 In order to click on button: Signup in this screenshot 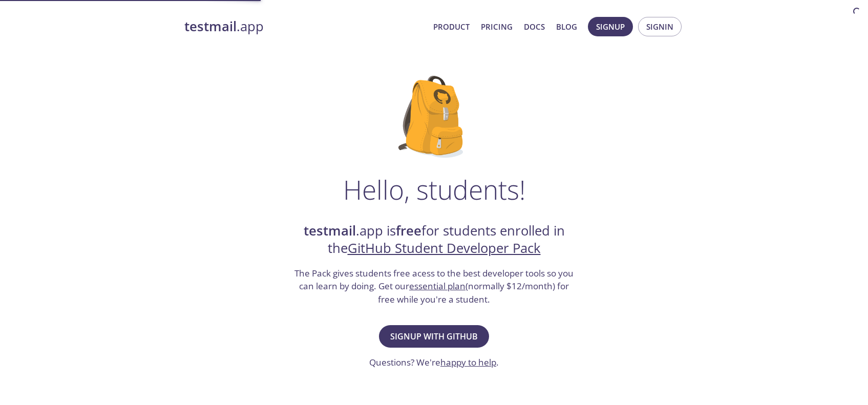, I will do `click(611, 26)`.